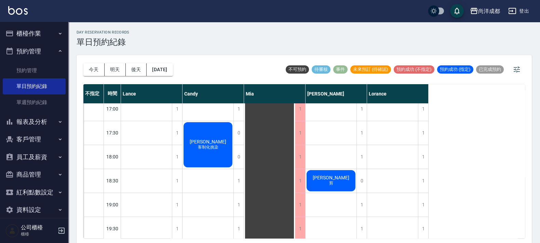 The height and width of the screenshot is (243, 540). I want to click on button: 資料設定, so click(34, 209).